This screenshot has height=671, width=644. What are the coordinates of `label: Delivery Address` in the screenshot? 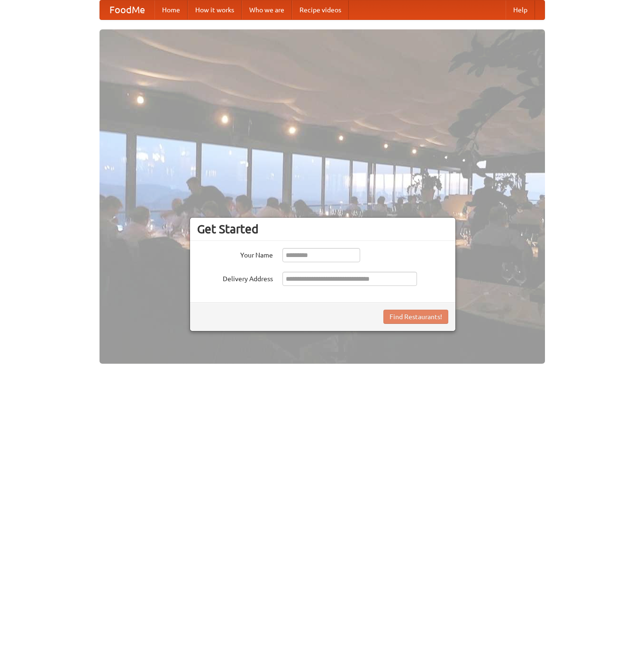 It's located at (235, 277).